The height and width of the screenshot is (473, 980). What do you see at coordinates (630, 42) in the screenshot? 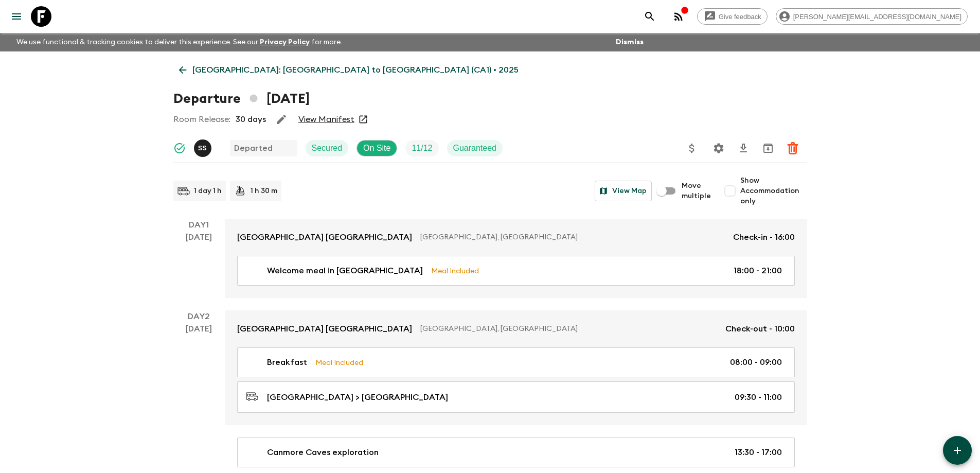
I see `button: Dismiss` at bounding box center [630, 42].